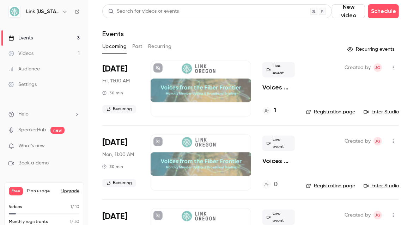  I want to click on p: / 30, so click(74, 222).